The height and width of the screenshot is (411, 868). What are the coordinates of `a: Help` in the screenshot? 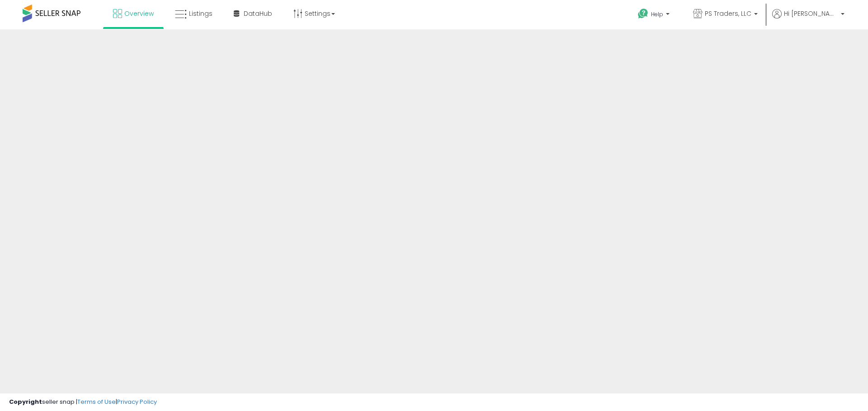 It's located at (655, 15).